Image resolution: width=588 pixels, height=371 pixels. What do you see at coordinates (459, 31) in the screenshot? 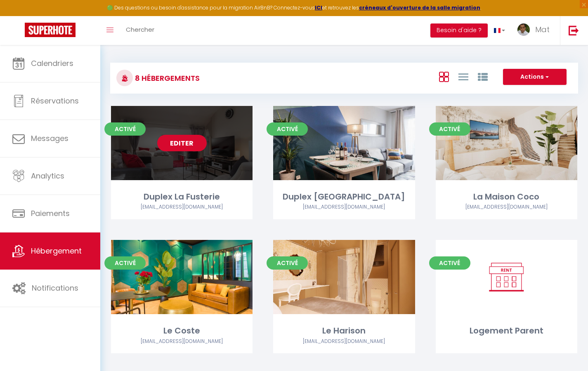
I see `button: Besoin d'aide ?` at bounding box center [459, 31].